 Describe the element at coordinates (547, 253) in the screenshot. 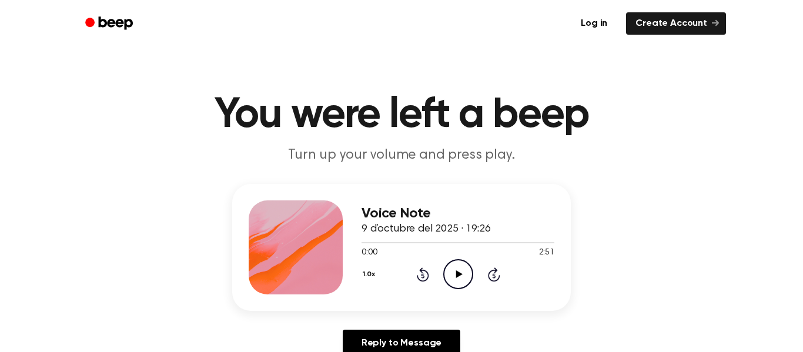

I see `span: 2:51` at that location.